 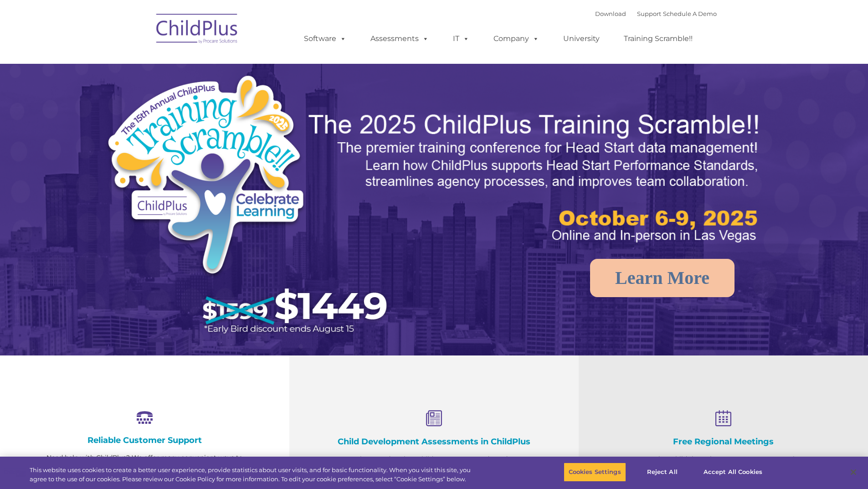 I want to click on a: Assessments, so click(x=399, y=39).